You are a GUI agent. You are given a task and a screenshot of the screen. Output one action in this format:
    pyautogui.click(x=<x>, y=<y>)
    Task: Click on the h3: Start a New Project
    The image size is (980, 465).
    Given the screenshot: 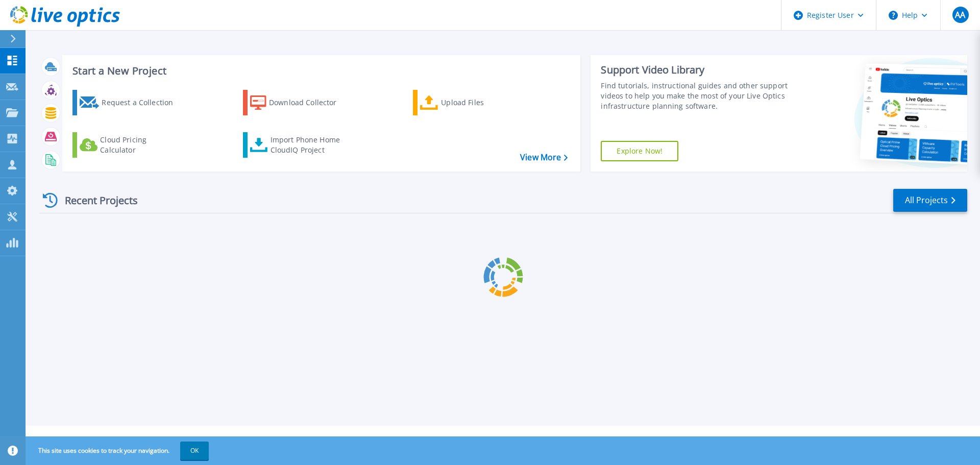 What is the action you would take?
    pyautogui.click(x=320, y=71)
    